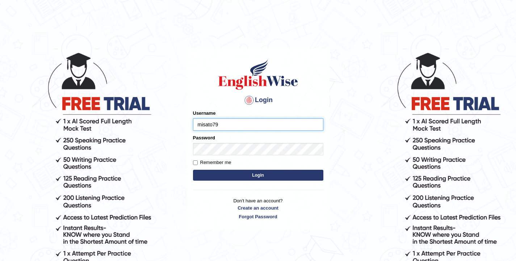 The width and height of the screenshot is (516, 261). I want to click on img: Logo of English Wise sign in for intelligent practice with AI, so click(258, 75).